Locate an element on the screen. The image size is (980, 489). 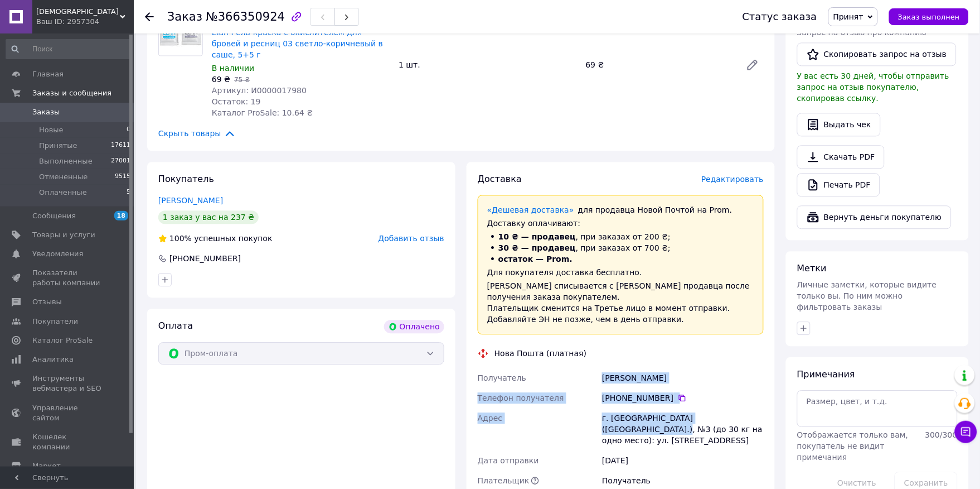
span: Аналитика is located at coordinates (53, 359).